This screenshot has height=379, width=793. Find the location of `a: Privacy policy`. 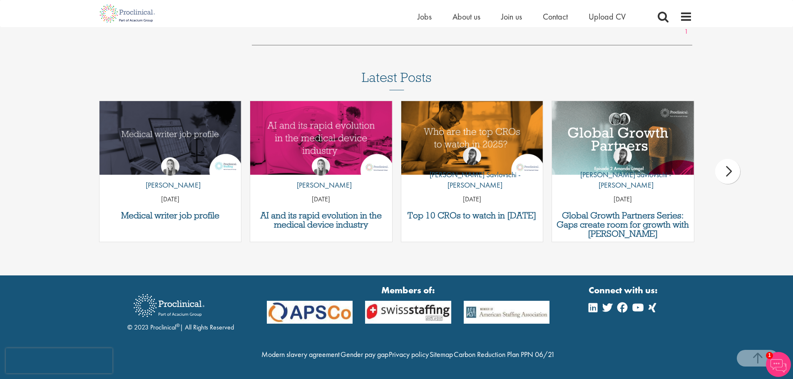

a: Privacy policy is located at coordinates (409, 354).